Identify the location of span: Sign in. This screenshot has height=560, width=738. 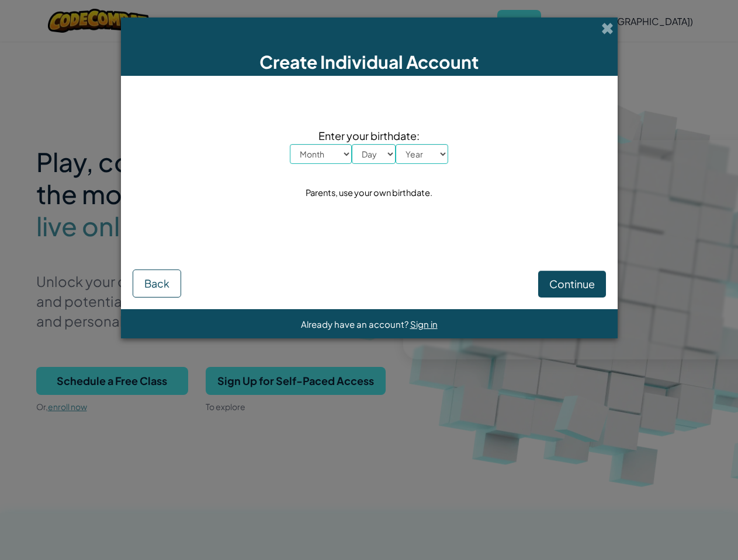
(423, 324).